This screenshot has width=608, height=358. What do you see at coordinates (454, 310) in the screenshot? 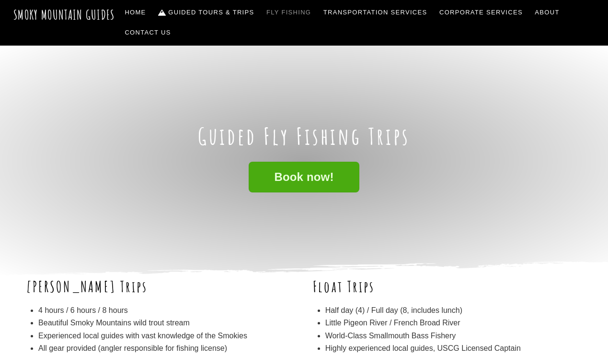
I see `li: Half day (4) / Full day (8, includes lunch)` at bounding box center [454, 310].